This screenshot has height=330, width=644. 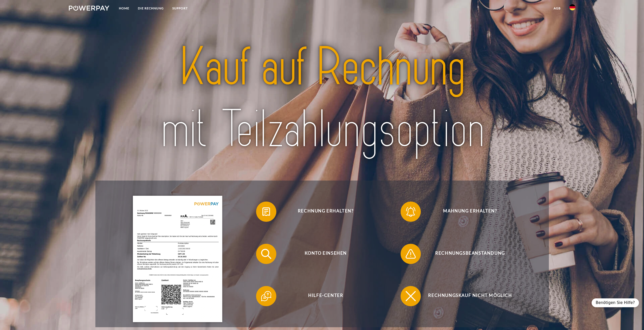 What do you see at coordinates (326, 297) in the screenshot?
I see `span: Hilfe-Center` at bounding box center [326, 297].